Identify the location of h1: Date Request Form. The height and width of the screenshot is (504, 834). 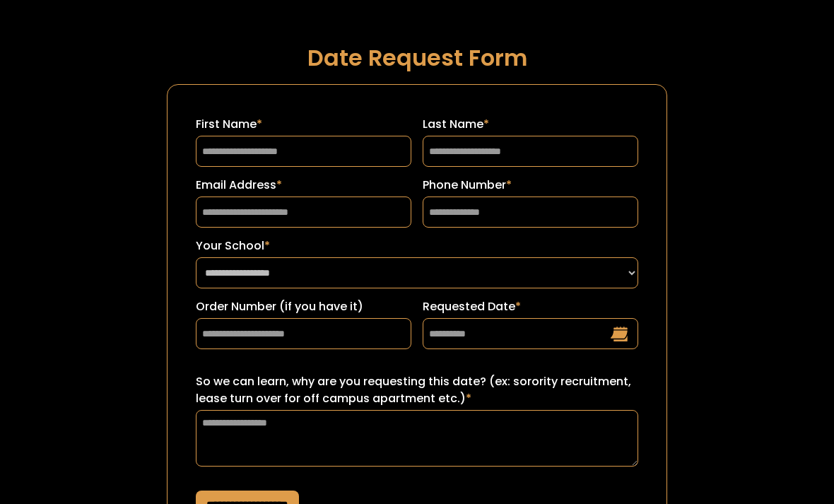
(417, 57).